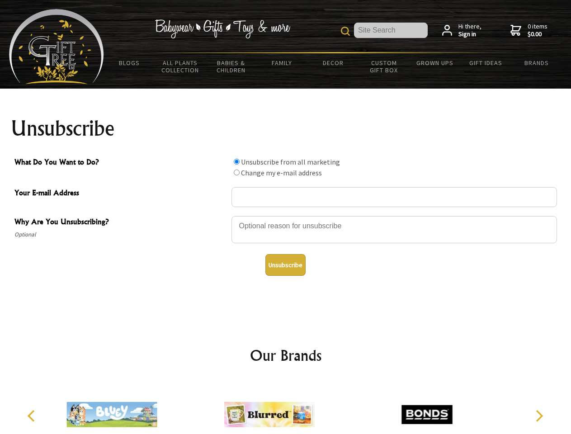 The height and width of the screenshot is (434, 571). I want to click on h2: Our Brands, so click(286, 355).